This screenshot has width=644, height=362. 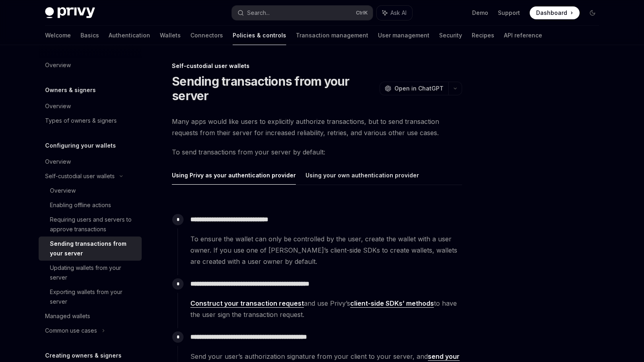 I want to click on a: Transaction management, so click(x=332, y=35).